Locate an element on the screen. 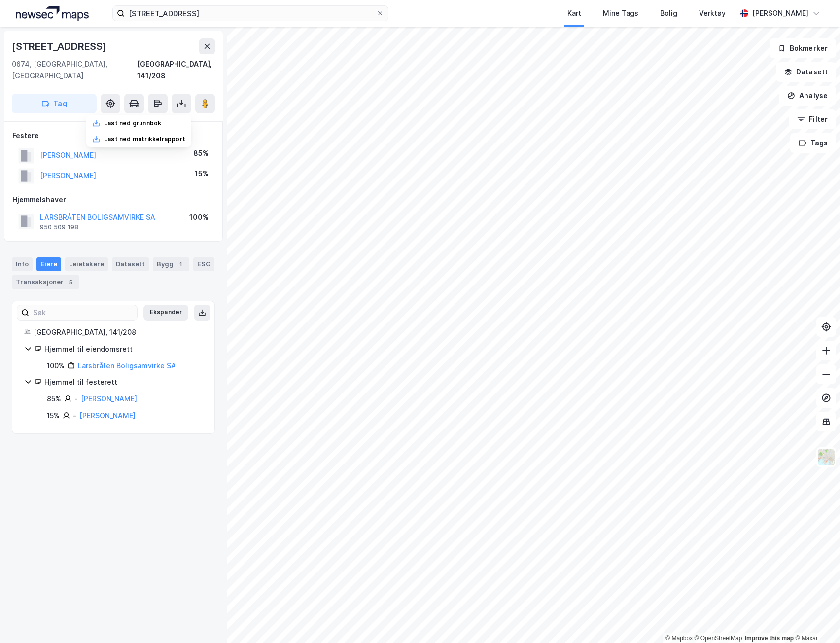 The height and width of the screenshot is (643, 840). div: Hjemmel til eiendomsrett is located at coordinates (124, 349).